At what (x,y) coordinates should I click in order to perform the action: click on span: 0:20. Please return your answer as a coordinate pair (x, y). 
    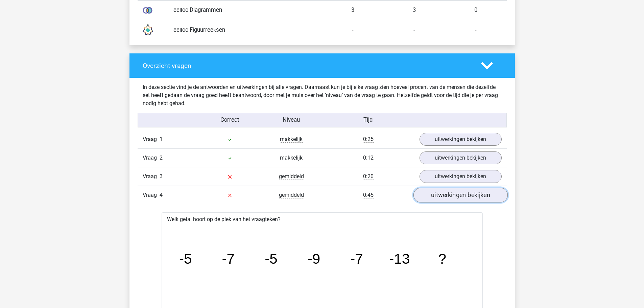
    Looking at the image, I should click on (368, 176).